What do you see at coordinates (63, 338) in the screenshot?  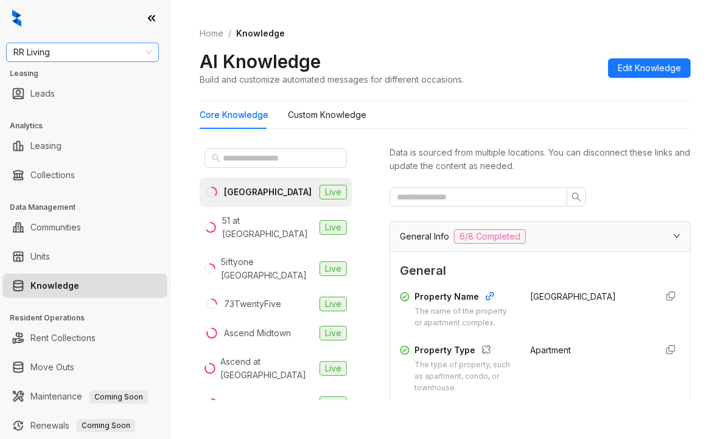 I see `a: Rent Collections` at bounding box center [63, 338].